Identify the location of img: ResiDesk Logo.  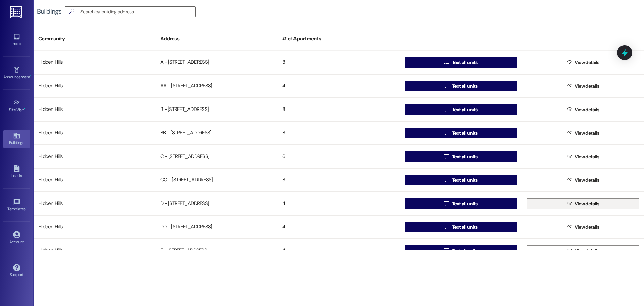
(17, 12).